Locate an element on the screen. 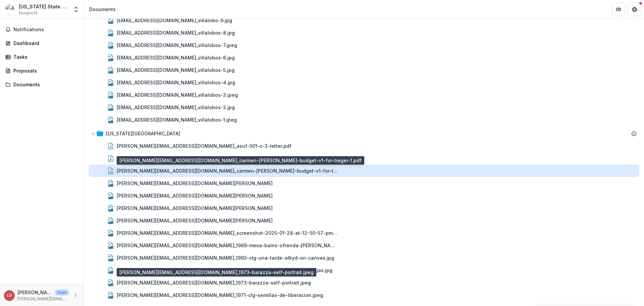  img: Arizona State University Foundation for A New American University for ASU Art Museum is located at coordinates (11, 9).